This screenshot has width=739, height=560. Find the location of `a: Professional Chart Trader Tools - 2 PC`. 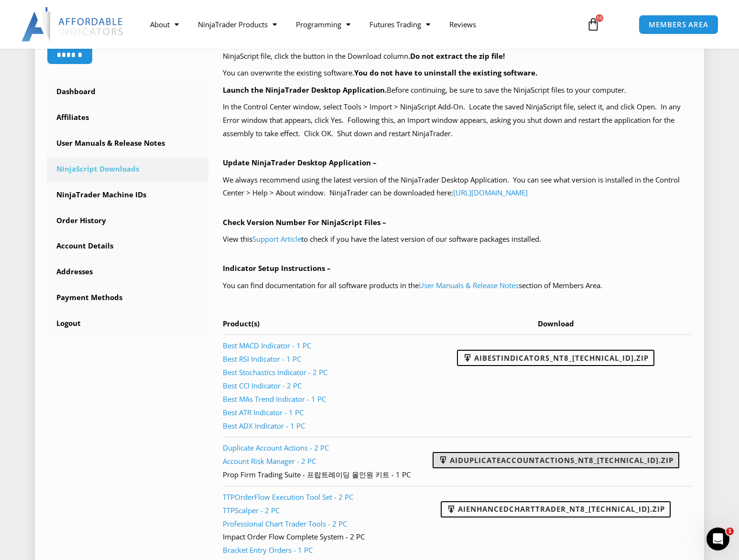

a: Professional Chart Trader Tools - 2 PC is located at coordinates (285, 523).